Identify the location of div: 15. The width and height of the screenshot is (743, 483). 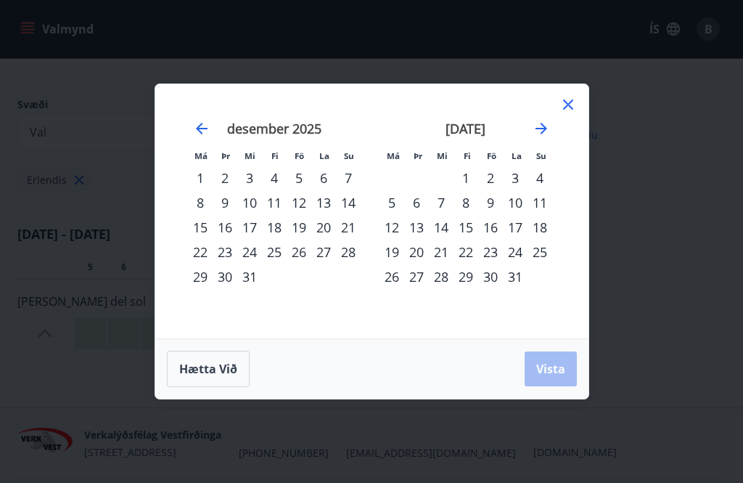
(200, 227).